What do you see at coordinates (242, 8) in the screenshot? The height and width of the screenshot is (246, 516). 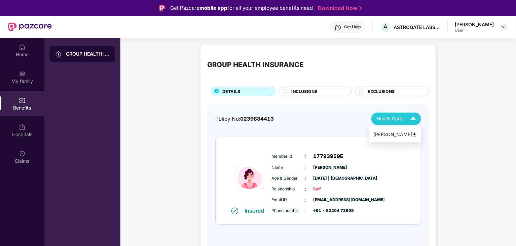 I see `div: Get Pazcare for all your employee benefits need` at bounding box center [242, 8].